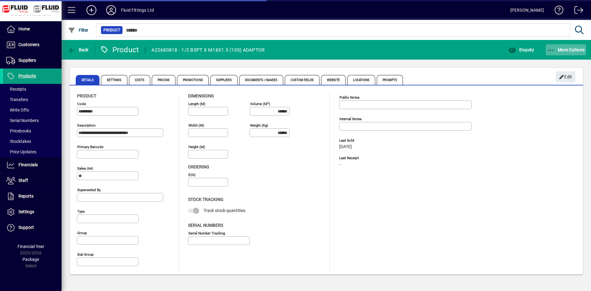 Image resolution: width=591 pixels, height=291 pixels. I want to click on span: Track stock quantities, so click(224, 211).